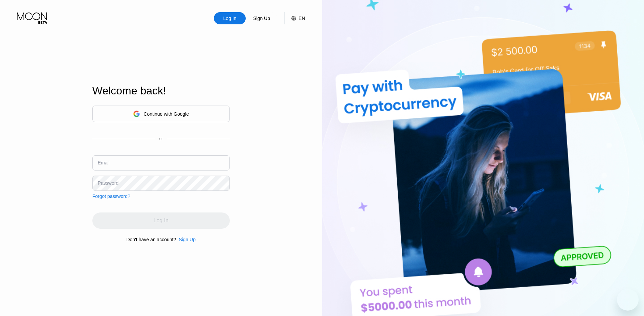 The width and height of the screenshot is (644, 316). I want to click on div: Welcome back!, so click(161, 91).